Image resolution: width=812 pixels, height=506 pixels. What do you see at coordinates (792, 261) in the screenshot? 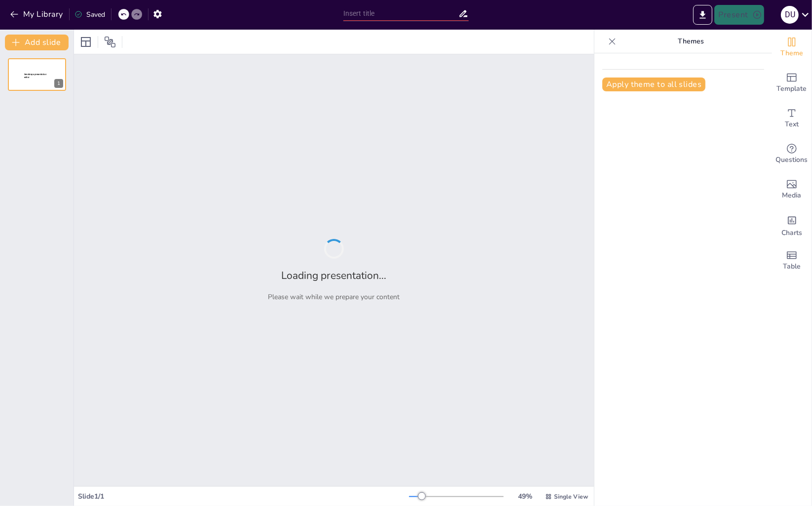
I see `div: Add a table` at bounding box center [792, 261].